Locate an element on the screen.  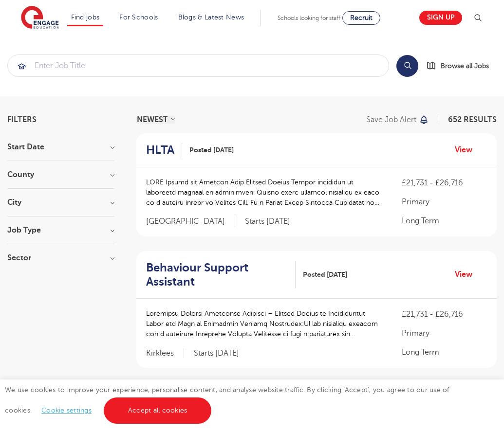
h2: HLTA is located at coordinates (160, 150).